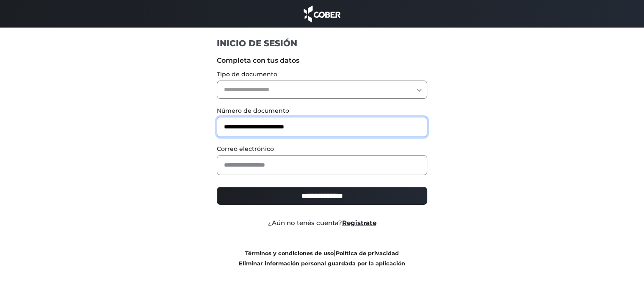  I want to click on a: Política de privacidad, so click(367, 253).